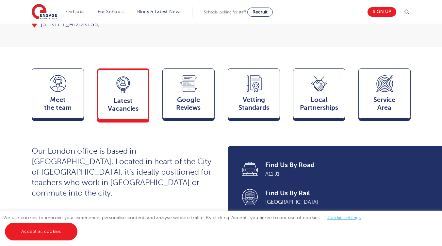 Image resolution: width=442 pixels, height=246 pixels. What do you see at coordinates (319, 95) in the screenshot?
I see `a: Local Partnerships` at bounding box center [319, 95].